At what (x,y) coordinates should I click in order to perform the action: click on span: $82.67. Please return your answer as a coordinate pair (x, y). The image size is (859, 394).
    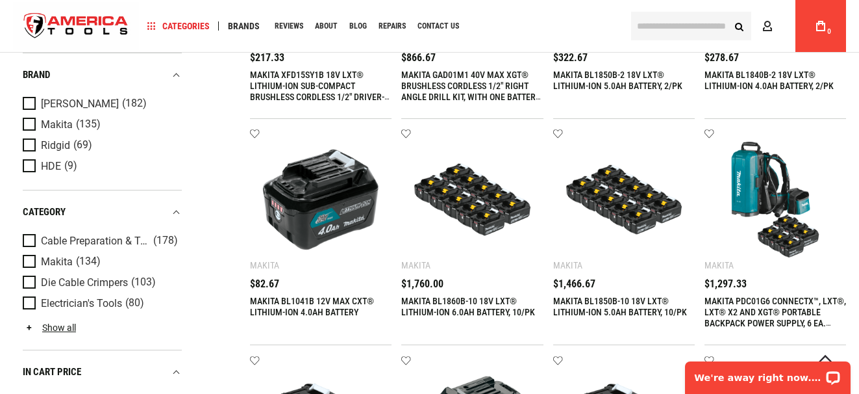
    Looking at the image, I should click on (264, 284).